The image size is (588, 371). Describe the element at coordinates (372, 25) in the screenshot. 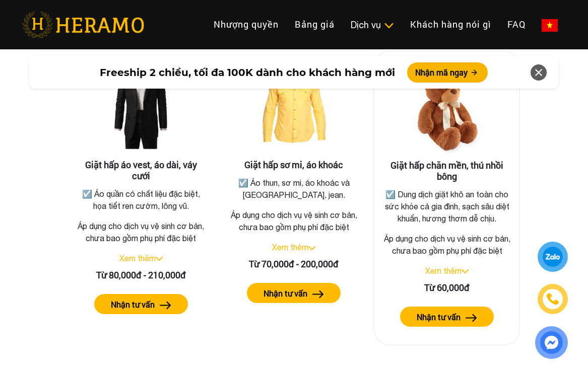

I see `div: Dịch vụ` at that location.